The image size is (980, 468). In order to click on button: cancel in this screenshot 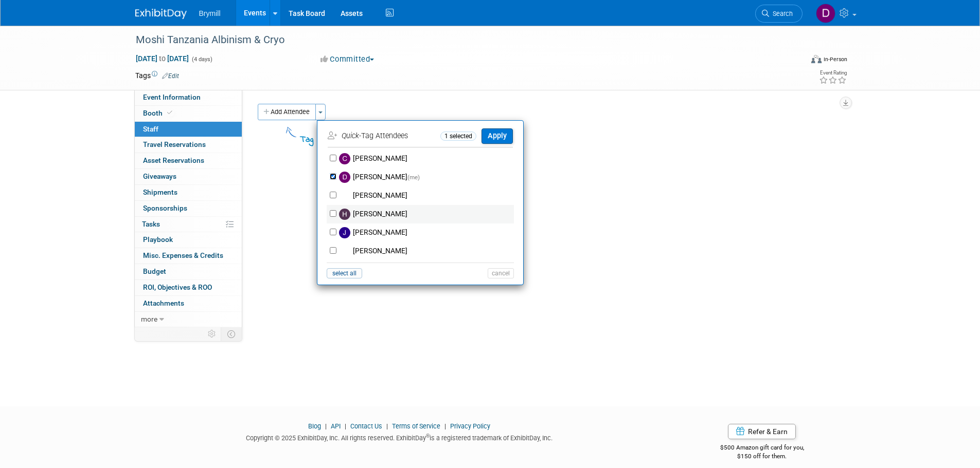, I will do `click(501, 274)`.